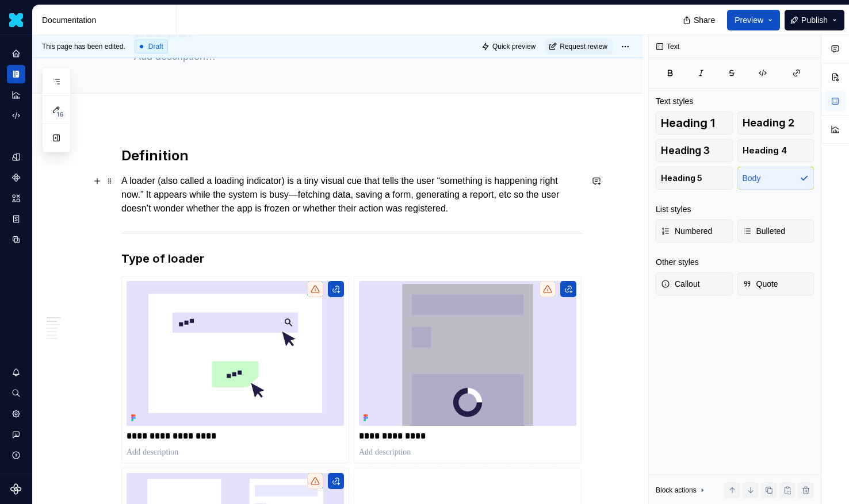 The width and height of the screenshot is (849, 504). What do you see at coordinates (16, 178) in the screenshot?
I see `div: Components` at bounding box center [16, 178].